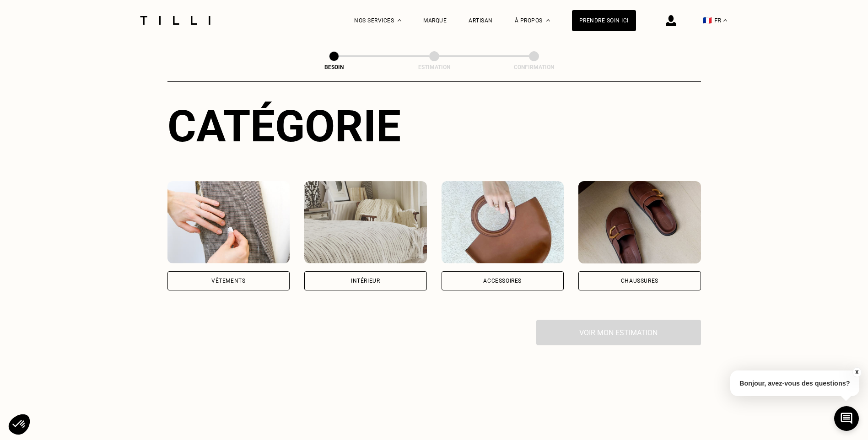 The image size is (868, 440). What do you see at coordinates (795, 384) in the screenshot?
I see `p: Bonjour, avez-vous des questions?` at bounding box center [795, 384].